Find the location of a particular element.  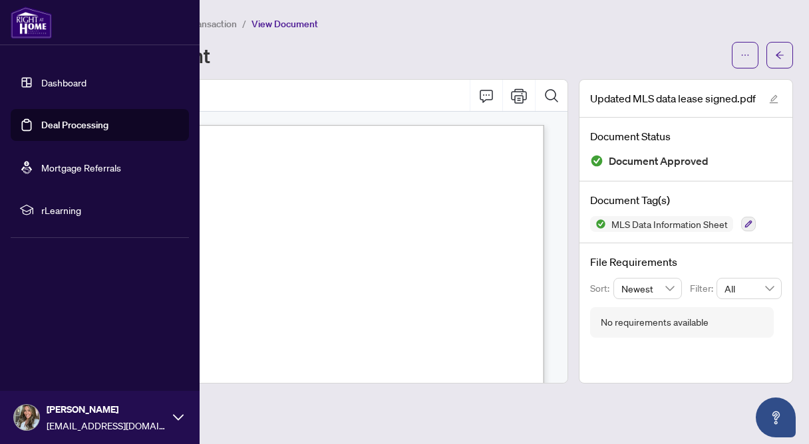

span: View Transaction is located at coordinates (201, 24).